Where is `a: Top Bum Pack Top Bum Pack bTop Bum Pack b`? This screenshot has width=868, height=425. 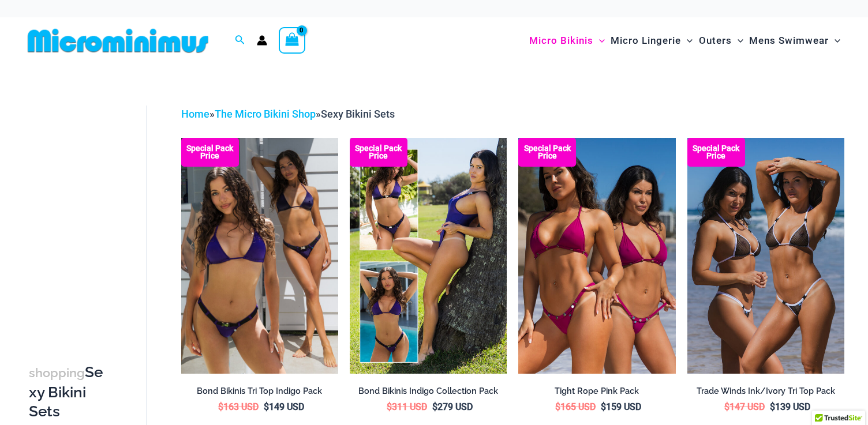 a: Top Bum Pack Top Bum Pack bTop Bum Pack b is located at coordinates (766, 255).